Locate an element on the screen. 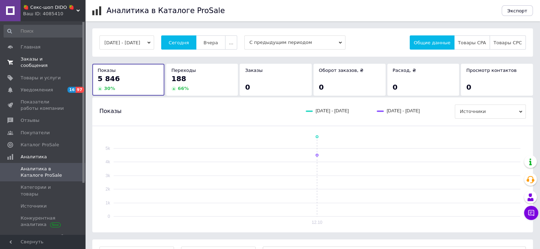 The image size is (540, 249). text: 12.10 is located at coordinates (317, 223).